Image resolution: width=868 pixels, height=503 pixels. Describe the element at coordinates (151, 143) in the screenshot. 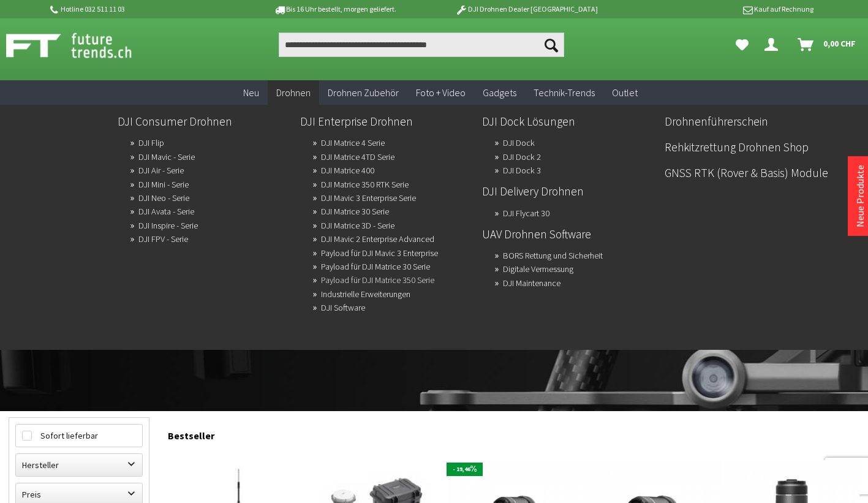

I see `a: DJI Flip` at that location.